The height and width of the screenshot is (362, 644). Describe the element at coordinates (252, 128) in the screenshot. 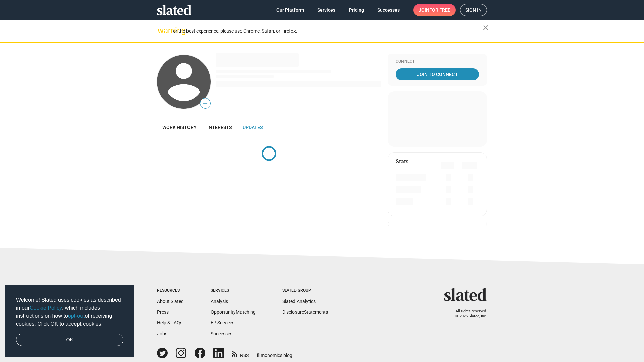

I see `span: Updates` at that location.